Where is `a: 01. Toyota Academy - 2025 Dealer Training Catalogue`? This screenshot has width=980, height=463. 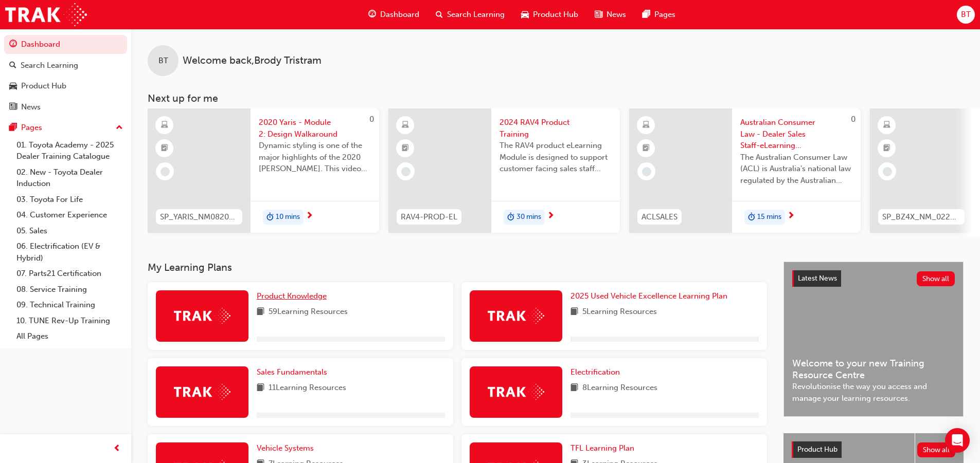
a: 01. Toyota Academy - 2025 Dealer Training Catalogue is located at coordinates (69, 151).